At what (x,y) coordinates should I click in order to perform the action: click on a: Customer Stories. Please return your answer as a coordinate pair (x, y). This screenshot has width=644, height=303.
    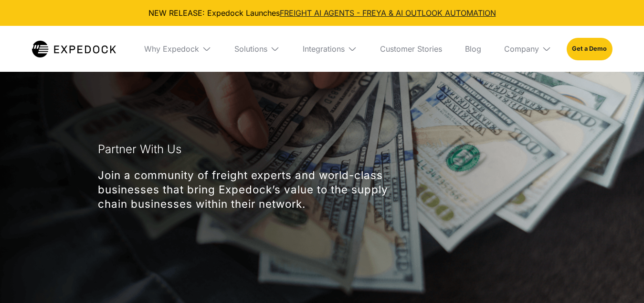
    Looking at the image, I should click on (411, 49).